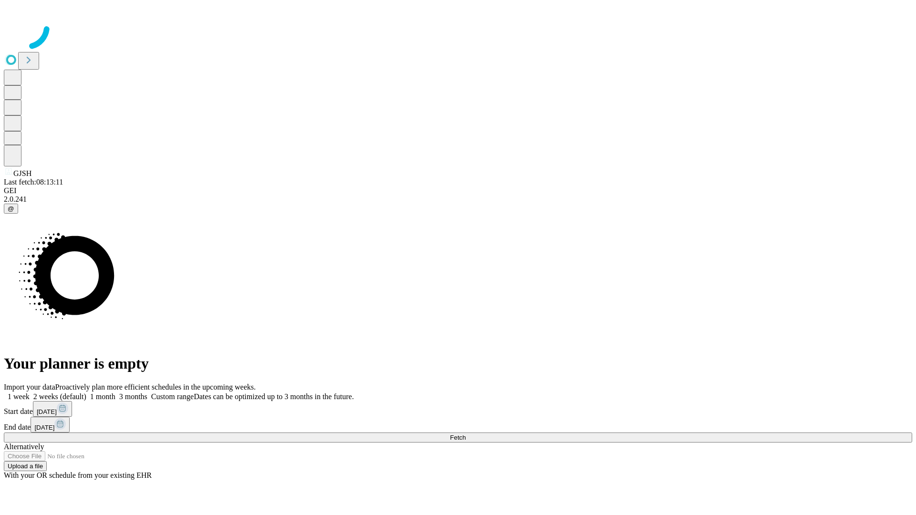 This screenshot has height=515, width=916. Describe the element at coordinates (458, 424) in the screenshot. I see `div: End date` at that location.